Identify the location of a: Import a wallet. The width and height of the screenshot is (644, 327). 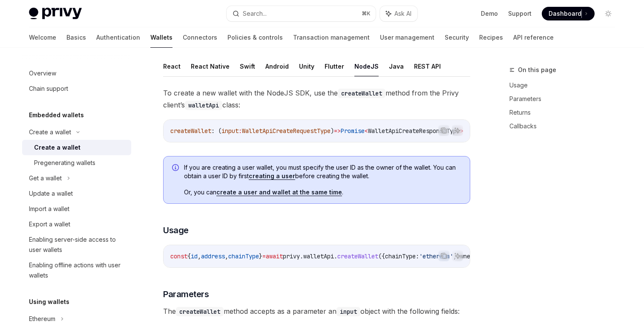
(77, 209).